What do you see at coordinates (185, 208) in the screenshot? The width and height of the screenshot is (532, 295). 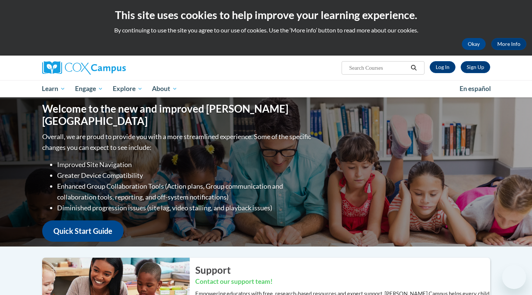 I see `li: Diminished progression issues (site lag, video stalling, and playback issues)` at bounding box center [185, 208].